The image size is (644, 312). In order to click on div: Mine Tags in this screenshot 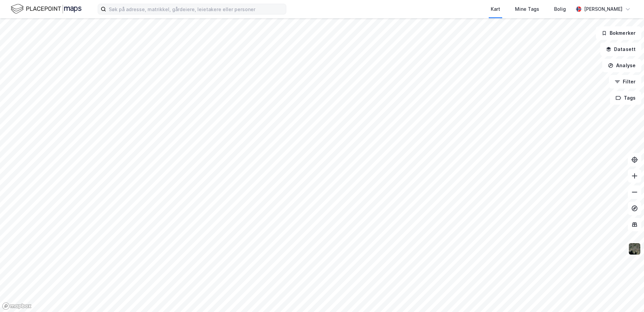, I will do `click(527, 9)`.